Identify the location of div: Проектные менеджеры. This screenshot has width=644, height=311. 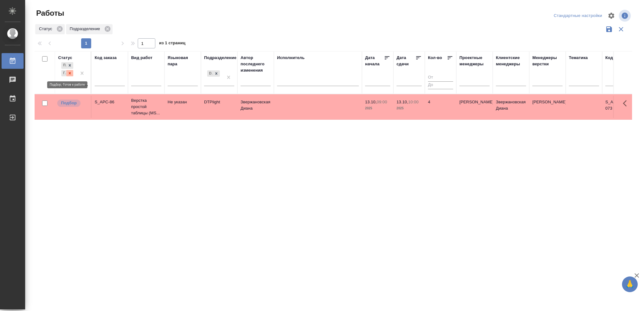
(474, 61).